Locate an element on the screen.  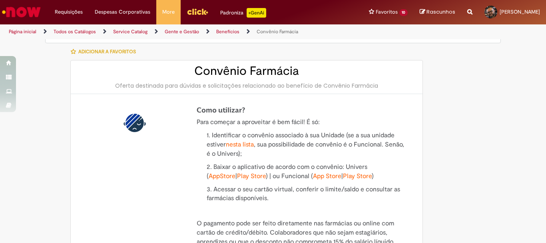
a: Página inicial is located at coordinates (22, 32).